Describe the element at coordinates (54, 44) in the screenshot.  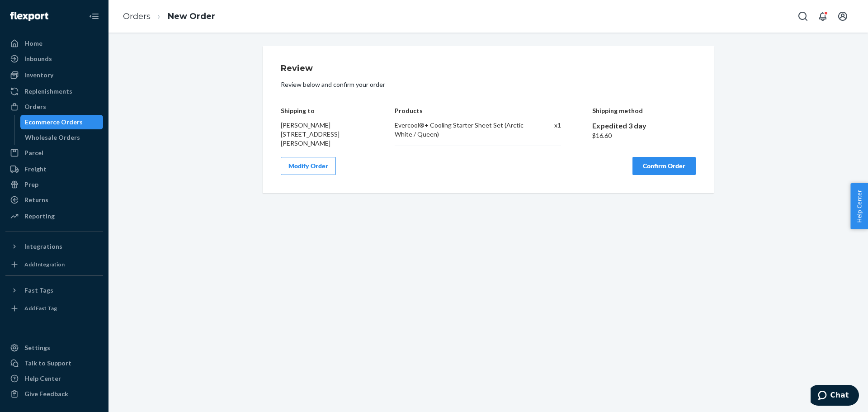
I see `a: Home` at that location.